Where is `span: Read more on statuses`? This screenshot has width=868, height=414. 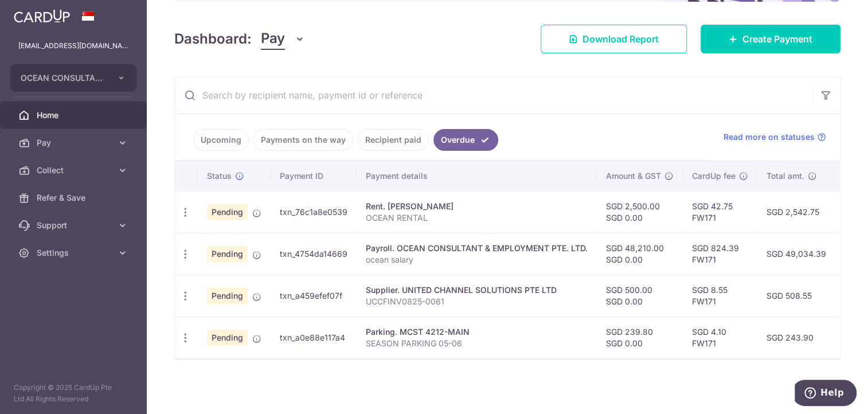
span: Read more on statuses is located at coordinates (769, 137).